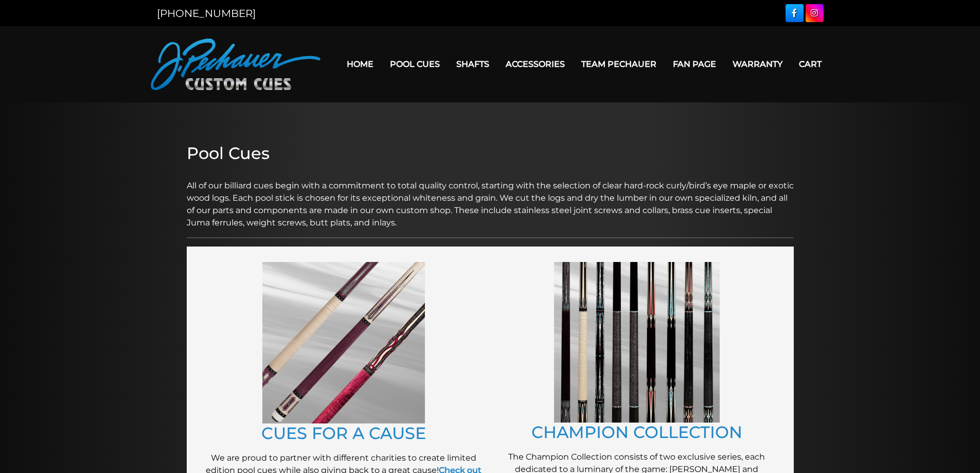  What do you see at coordinates (810, 64) in the screenshot?
I see `a: Cart` at bounding box center [810, 64].